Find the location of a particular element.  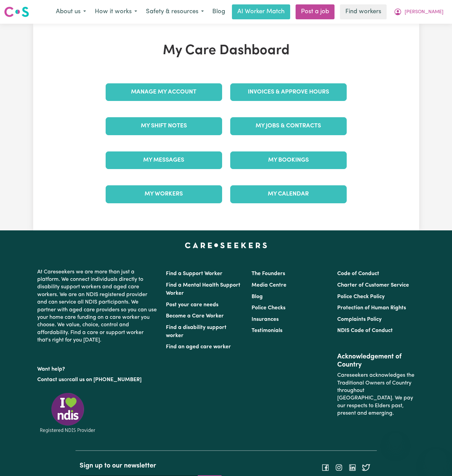

button: My Account is located at coordinates (418, 12).